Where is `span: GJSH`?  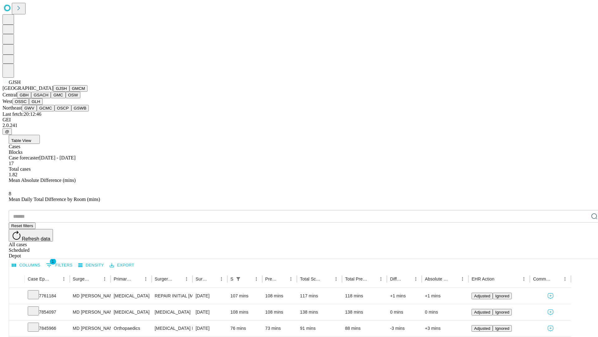
span: GJSH is located at coordinates (15, 82).